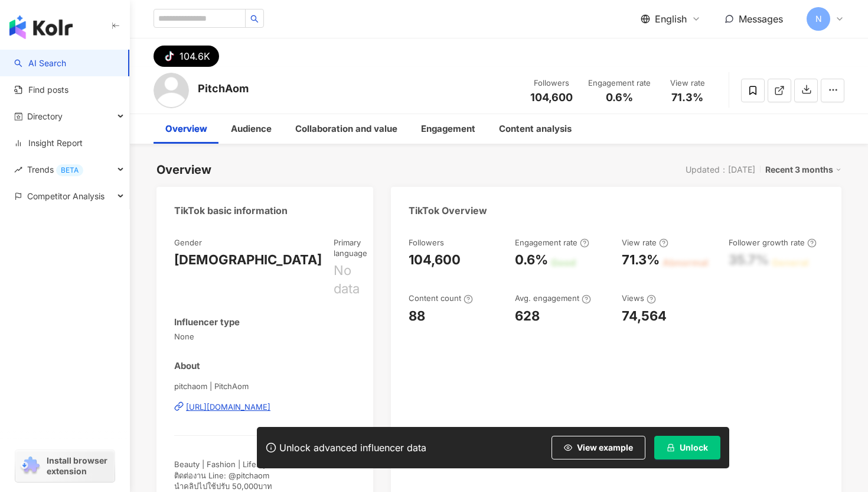 The width and height of the screenshot is (868, 492). I want to click on div: Engagement, so click(448, 129).